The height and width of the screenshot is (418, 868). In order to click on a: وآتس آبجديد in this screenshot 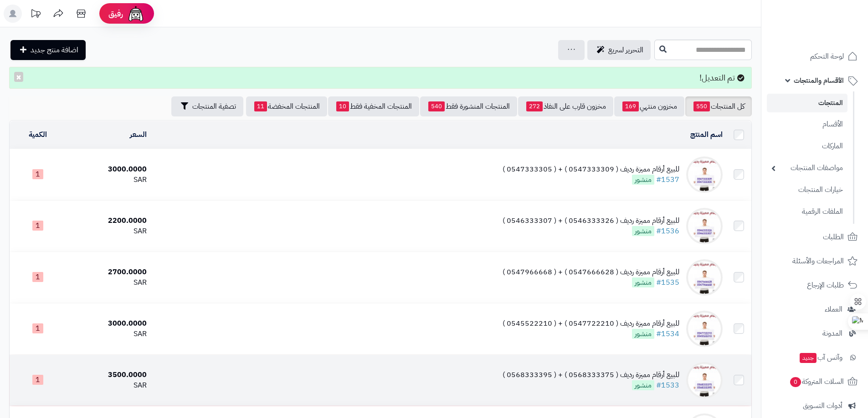, I will do `click(815, 358)`.